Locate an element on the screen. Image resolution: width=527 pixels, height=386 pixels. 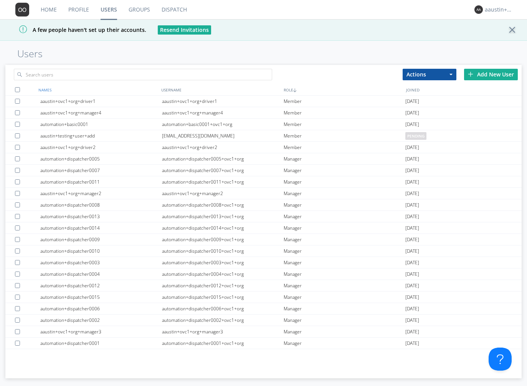
div: automation+dispatcher0010+ovc1+org is located at coordinates (223, 251).